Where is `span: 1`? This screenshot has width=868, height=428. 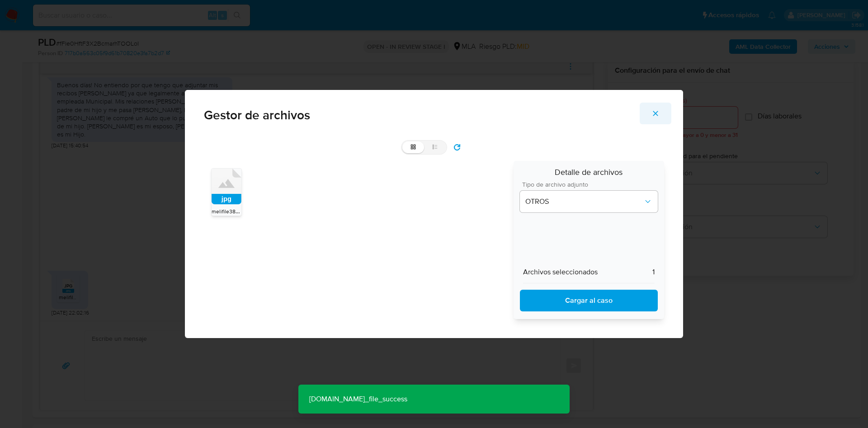 span: 1 is located at coordinates (653, 272).